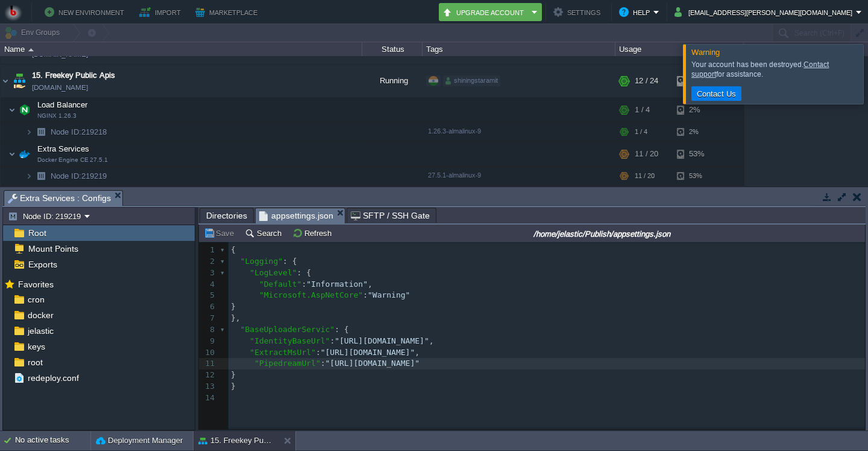 The height and width of the screenshot is (451, 868). Describe the element at coordinates (56, 116) in the screenshot. I see `span: NGINX 1.26.3` at that location.